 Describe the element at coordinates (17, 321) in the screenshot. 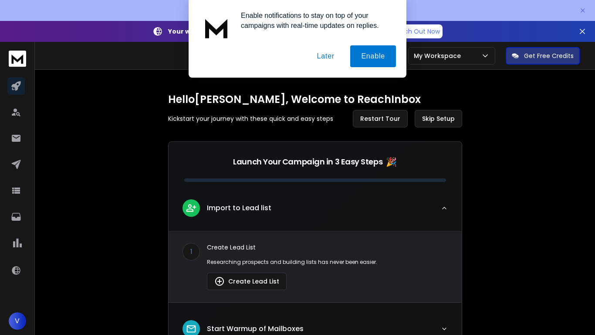

I see `button: V` at that location.